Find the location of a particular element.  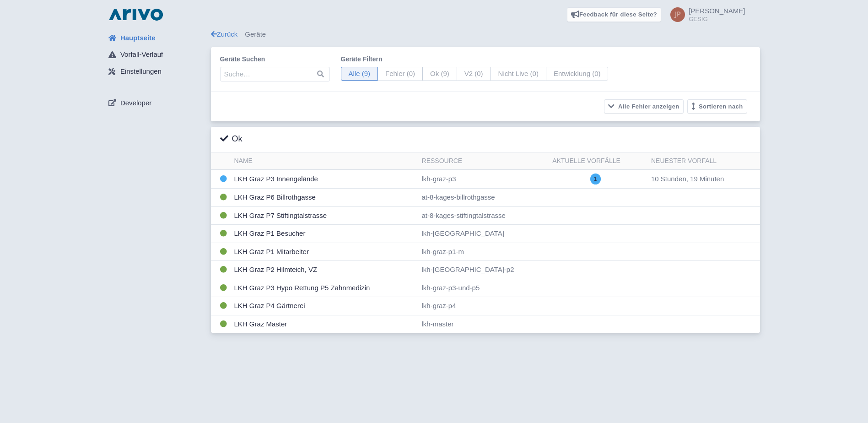

a: Zurück is located at coordinates (224, 34).